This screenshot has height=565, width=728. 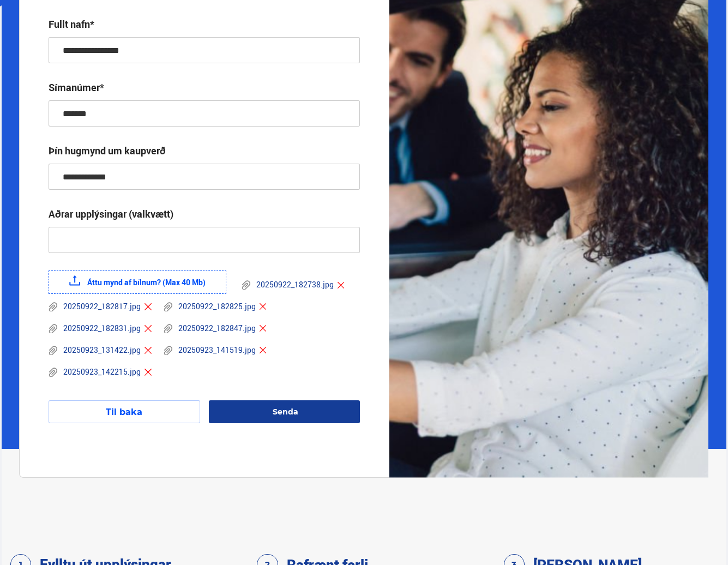 What do you see at coordinates (285, 412) in the screenshot?
I see `span: Senda` at bounding box center [285, 412].